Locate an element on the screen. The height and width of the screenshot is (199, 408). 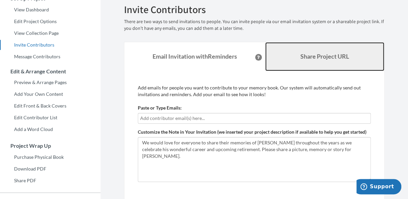
label: Customize the Note in Your Invitation (we inserted your project description if available to help ... is located at coordinates (252, 132).